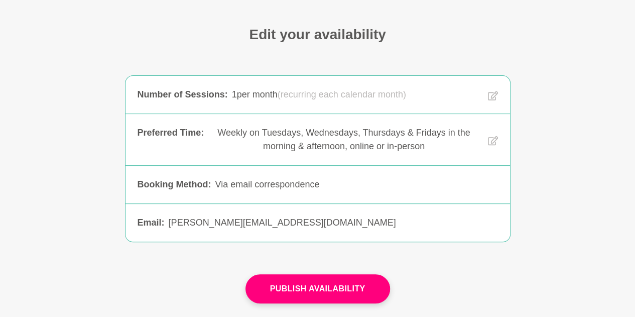 This screenshot has height=317, width=635. Describe the element at coordinates (342, 94) in the screenshot. I see `span: (recurring each calendar month)` at that location.